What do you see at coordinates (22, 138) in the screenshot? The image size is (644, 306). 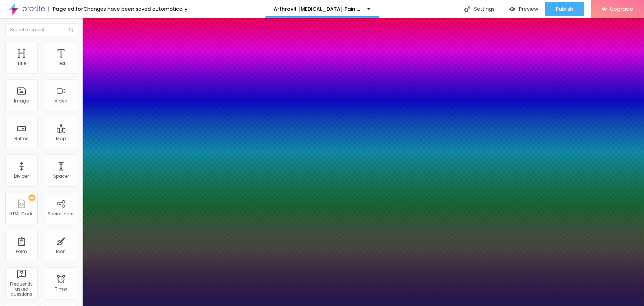 I see `div: Button` at bounding box center [22, 138].